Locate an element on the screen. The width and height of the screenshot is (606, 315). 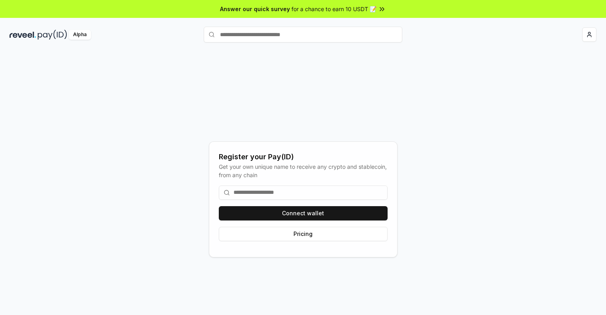
div: Get your own unique name to receive any crypto and stablecoin, from any chain is located at coordinates (303, 171).